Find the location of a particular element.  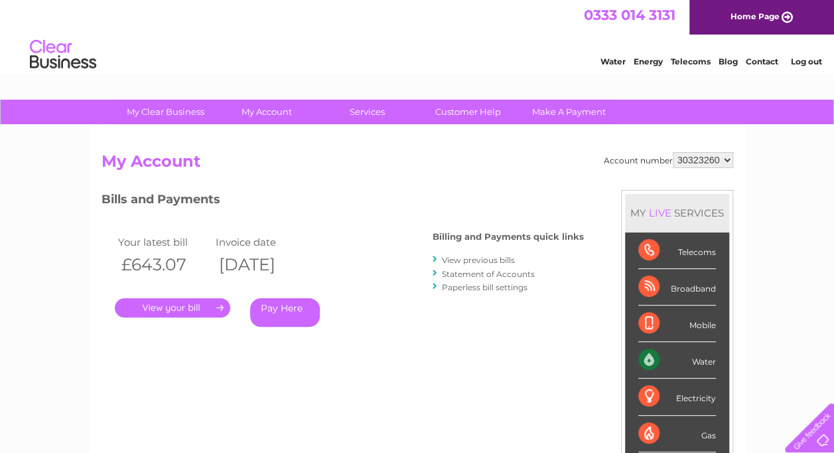

div: Broadband is located at coordinates (677, 287).